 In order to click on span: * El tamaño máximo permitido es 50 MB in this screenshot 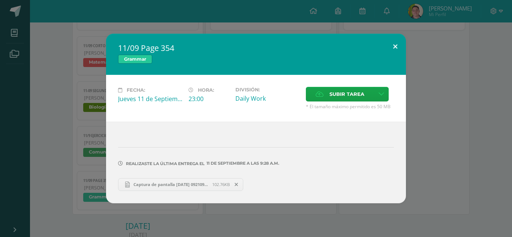, I will do `click(350, 106)`.